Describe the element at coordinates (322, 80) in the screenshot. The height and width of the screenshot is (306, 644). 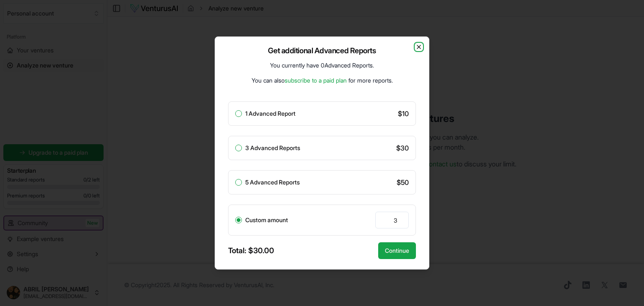
I see `span: You can also for more reports.` at that location.